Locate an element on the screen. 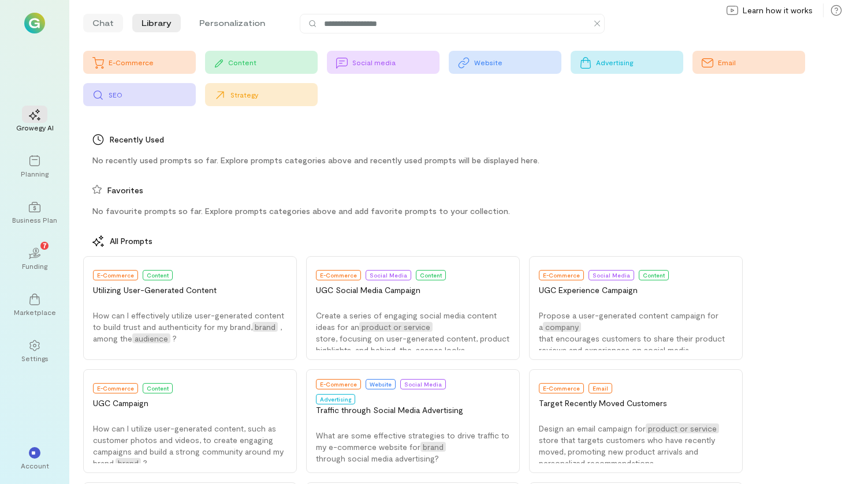 The height and width of the screenshot is (484, 849). span: Email is located at coordinates (600, 389).